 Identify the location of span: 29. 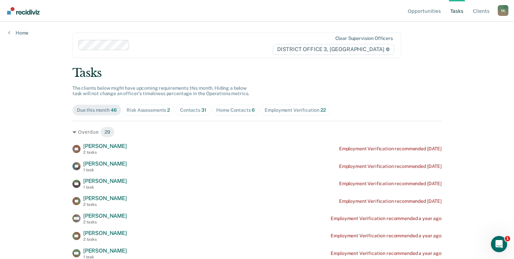
(107, 132).